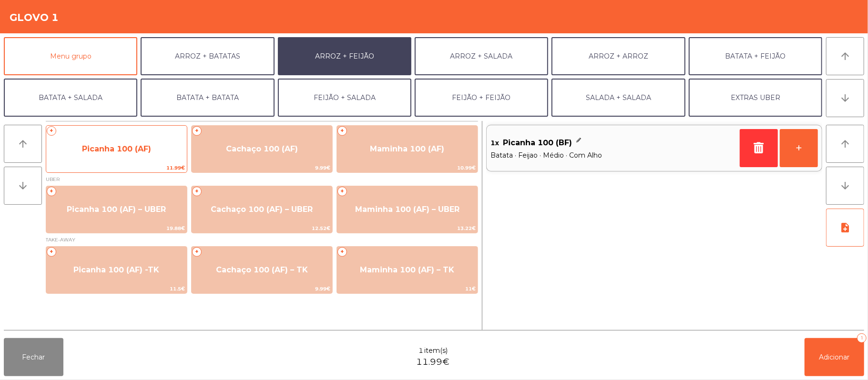 This screenshot has height=380, width=868. I want to click on span: 11.5€, so click(116, 289).